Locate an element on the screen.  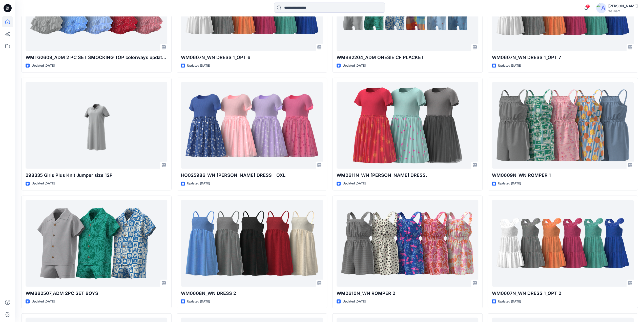
p: WM0610N_WN ROMPER 2 is located at coordinates (407, 293).